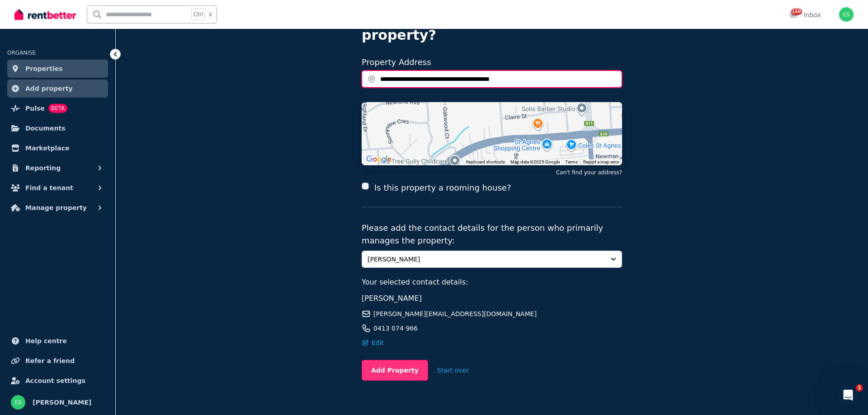 Image resolution: width=868 pixels, height=415 pixels. Describe the element at coordinates (58, 208) in the screenshot. I see `button: Manage property` at that location.